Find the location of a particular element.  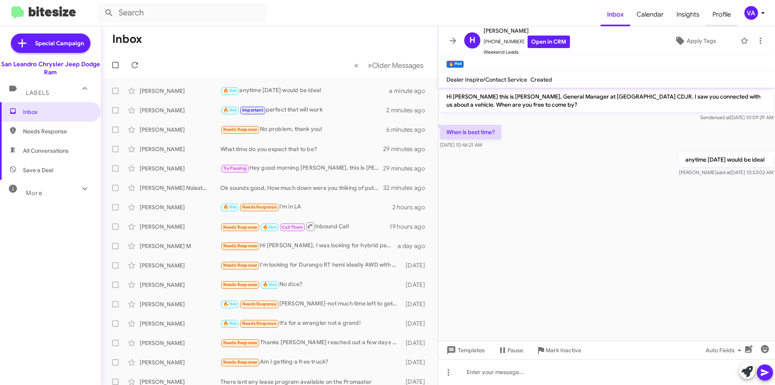

div: a day ago is located at coordinates (414, 246).